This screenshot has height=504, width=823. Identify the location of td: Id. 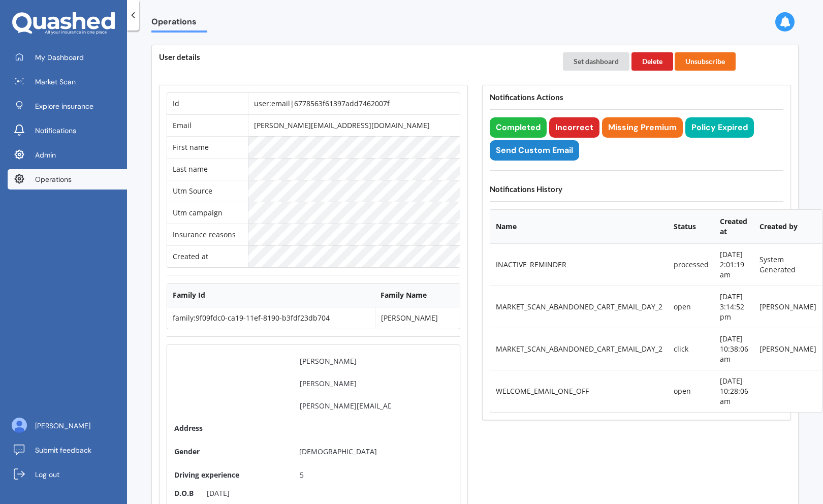
(207, 104).